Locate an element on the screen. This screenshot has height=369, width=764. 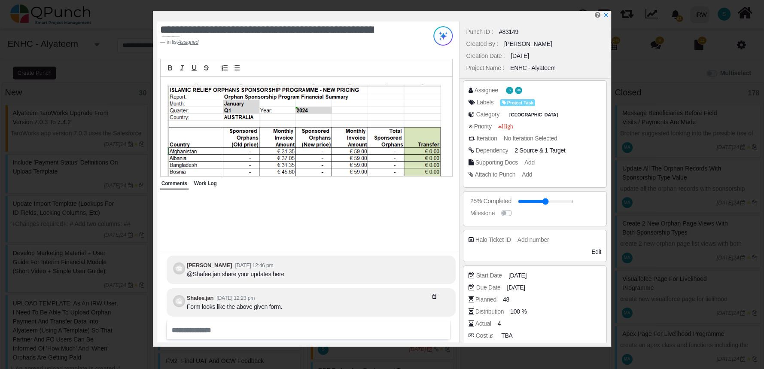
span: No Iteration Selected is located at coordinates (530, 138).